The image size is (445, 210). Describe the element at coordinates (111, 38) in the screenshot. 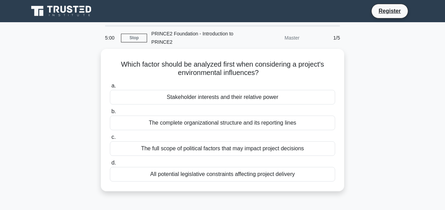

I see `div: 5:00` at that location.